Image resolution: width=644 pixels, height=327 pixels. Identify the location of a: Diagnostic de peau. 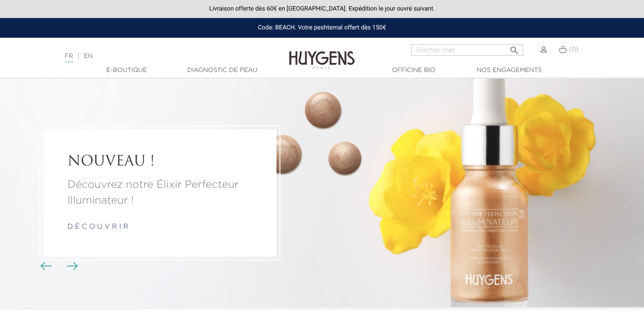
(222, 70).